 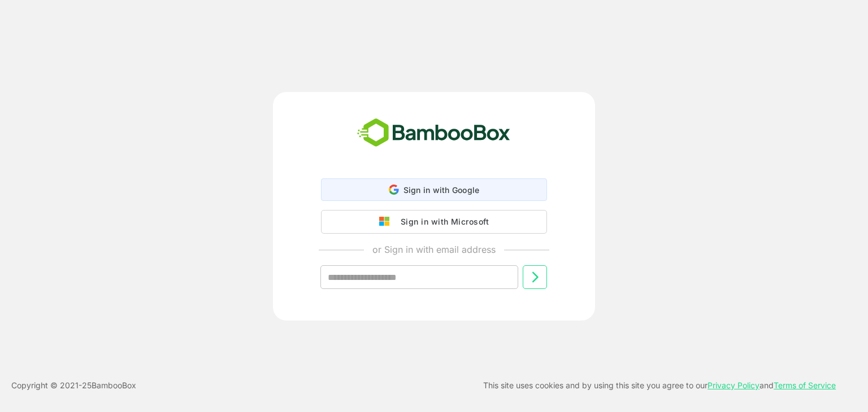 What do you see at coordinates (441, 190) in the screenshot?
I see `span: Sign in with Google` at bounding box center [441, 190].